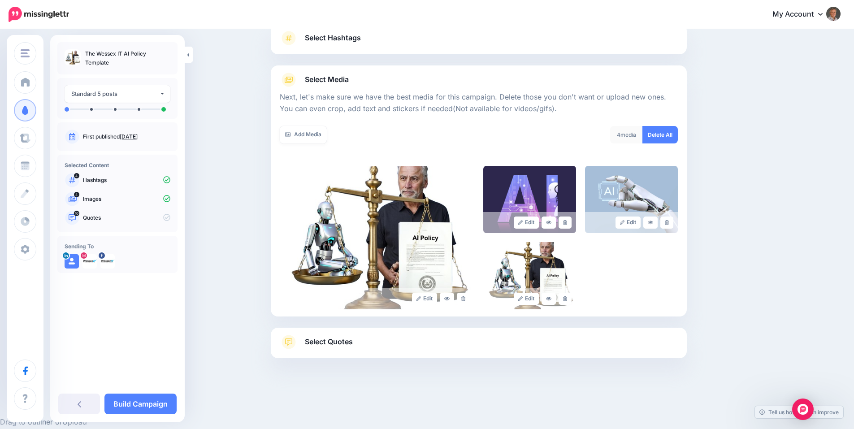  Describe the element at coordinates (117, 246) in the screenshot. I see `h4: Sending To` at that location.